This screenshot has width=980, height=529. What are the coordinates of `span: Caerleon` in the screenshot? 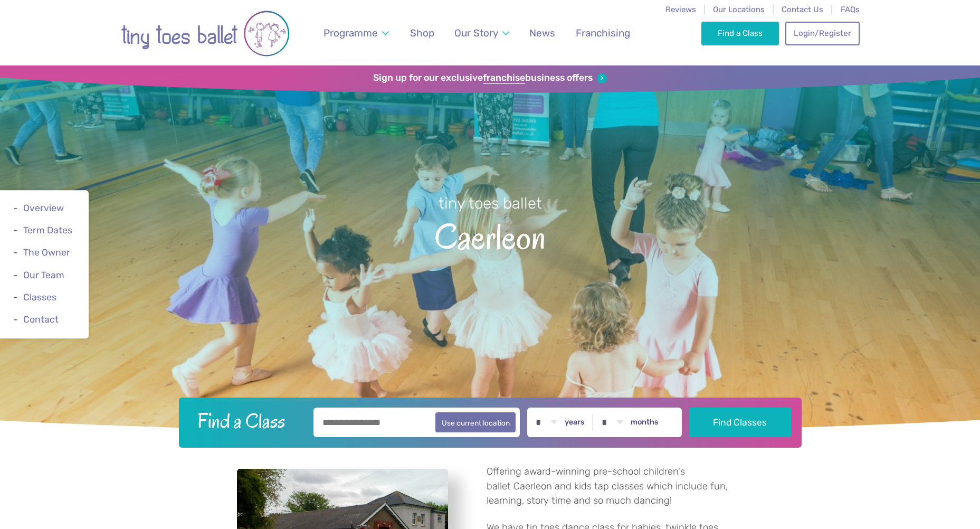 It's located at (490, 235).